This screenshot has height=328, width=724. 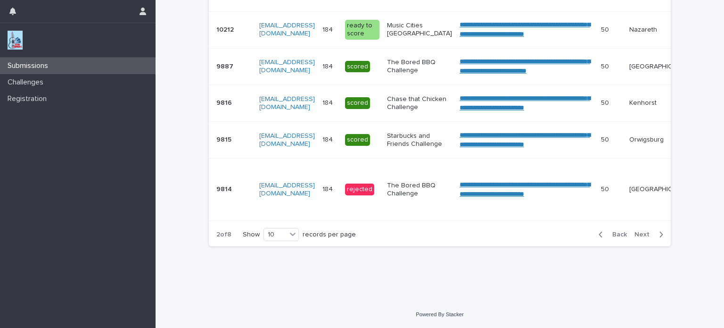 What do you see at coordinates (226, 66) in the screenshot?
I see `p: 9887` at bounding box center [226, 66].